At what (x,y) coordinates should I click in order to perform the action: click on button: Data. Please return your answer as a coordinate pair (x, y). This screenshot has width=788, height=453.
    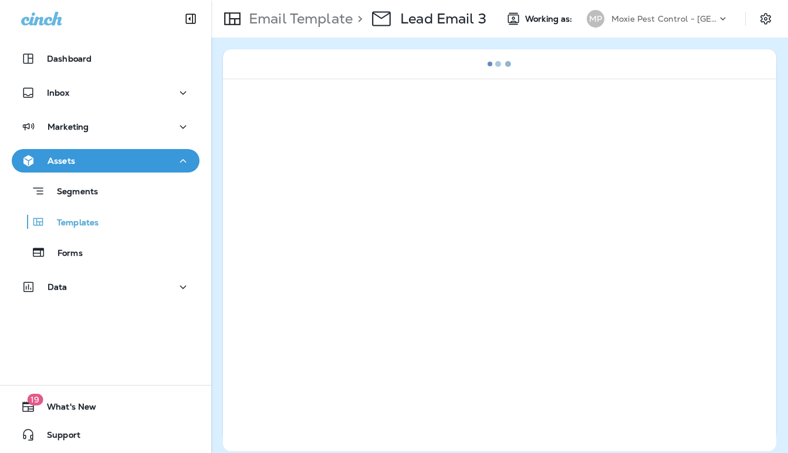
    Looking at the image, I should click on (106, 287).